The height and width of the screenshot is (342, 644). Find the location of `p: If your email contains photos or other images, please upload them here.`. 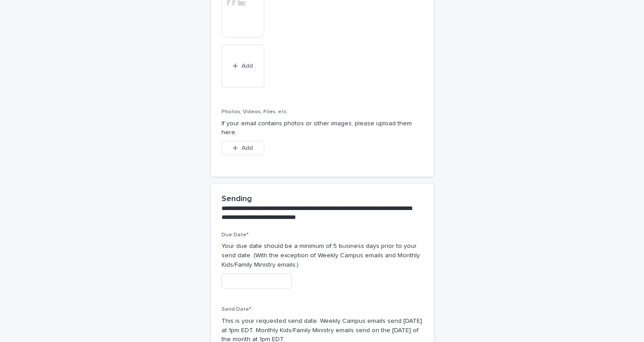

p: If your email contains photos or other images, please upload them here. is located at coordinates (322, 128).